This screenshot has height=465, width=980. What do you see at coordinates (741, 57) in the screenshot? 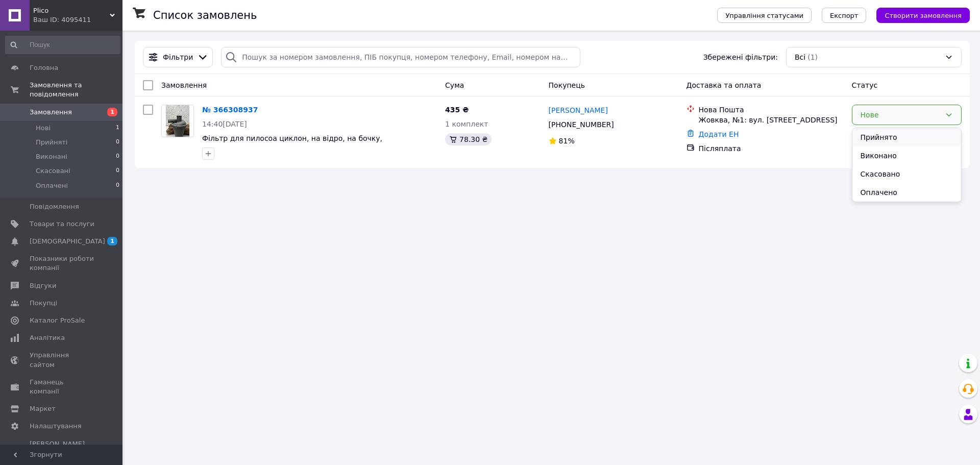
I see `span: Збережені фільтри:` at bounding box center [741, 57].